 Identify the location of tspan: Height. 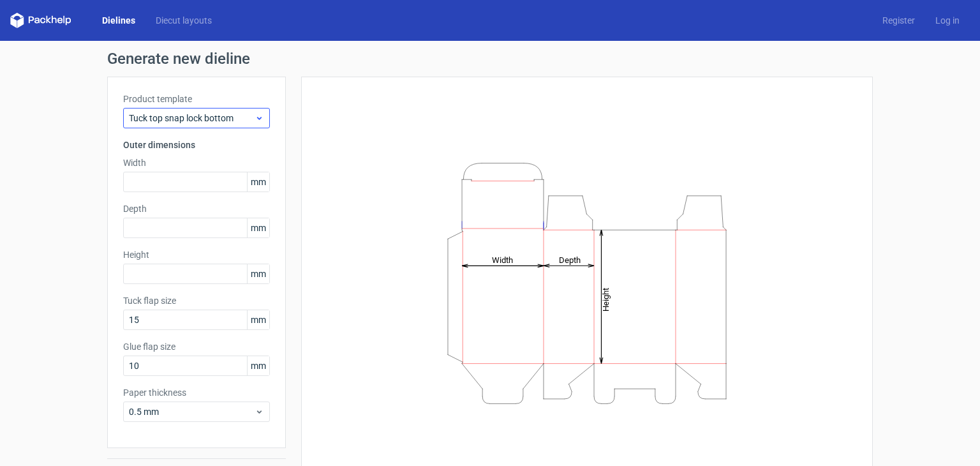
(606, 298).